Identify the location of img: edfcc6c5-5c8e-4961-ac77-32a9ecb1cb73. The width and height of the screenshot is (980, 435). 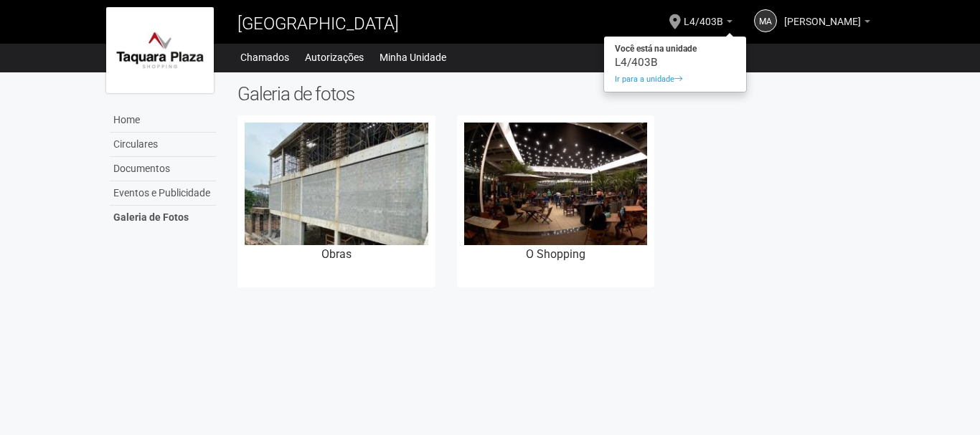
(556, 184).